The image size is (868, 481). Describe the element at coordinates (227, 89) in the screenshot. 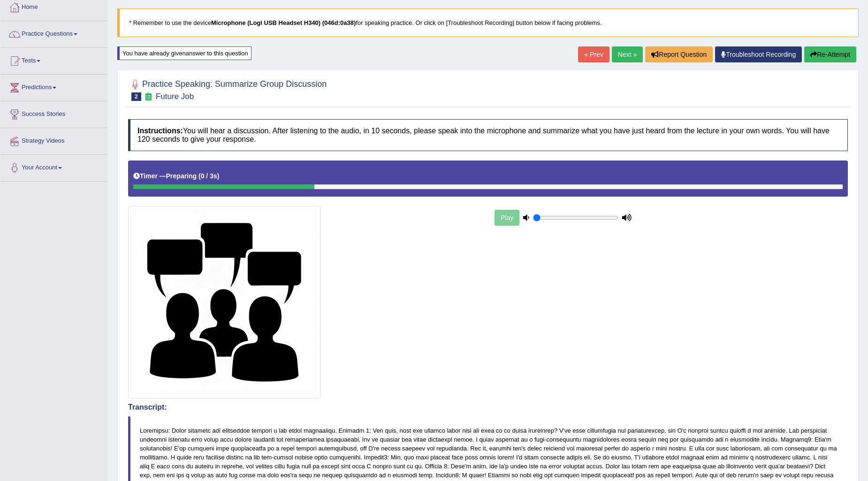

I see `h2: Practice Speaking: Summarize Group Discussion` at that location.